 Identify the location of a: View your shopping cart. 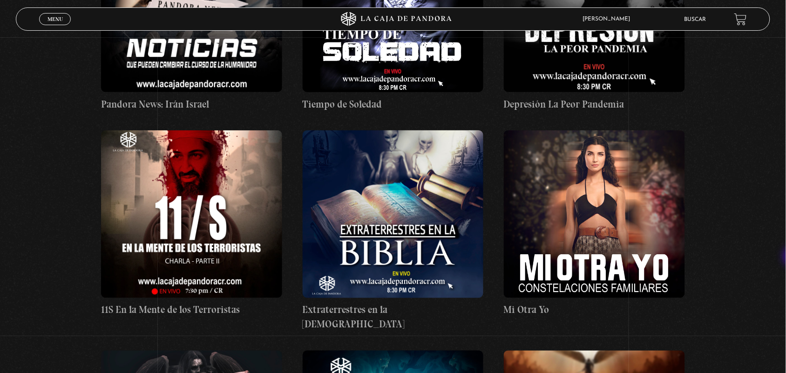
(740, 19).